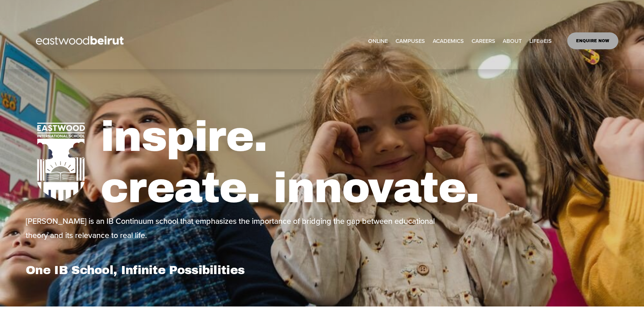 This screenshot has height=319, width=644. What do you see at coordinates (483, 41) in the screenshot?
I see `a: CAREERS` at bounding box center [483, 41].